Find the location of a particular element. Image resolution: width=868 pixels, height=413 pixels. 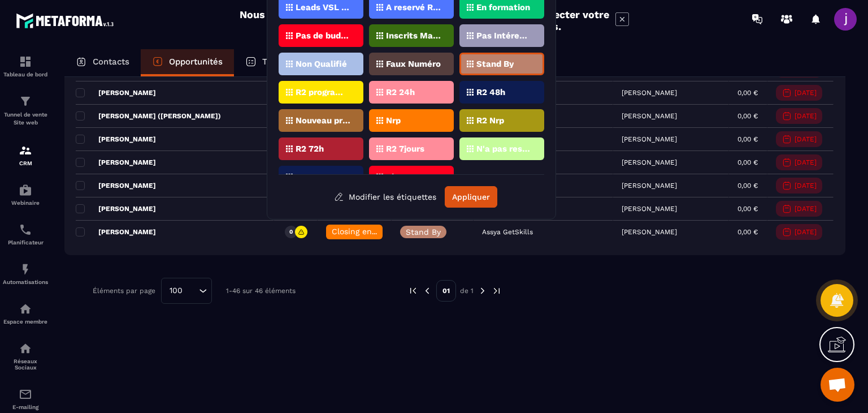

div: Search for option is located at coordinates (186, 290).